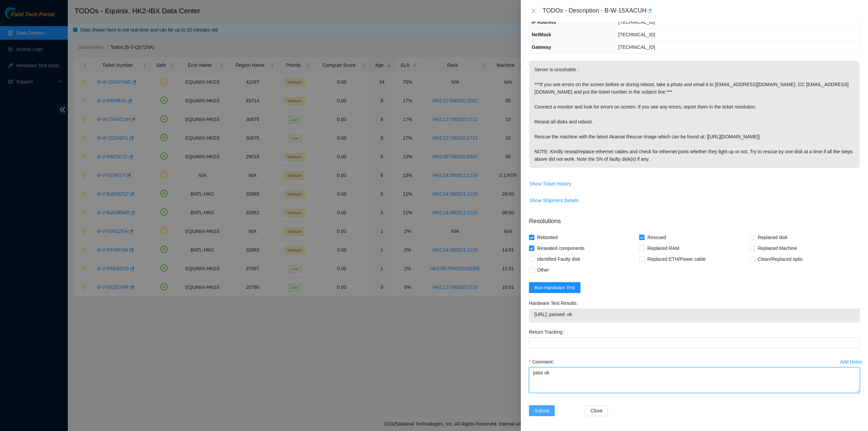 This screenshot has height=431, width=868. I want to click on label: Return Tracking, so click(548, 332).